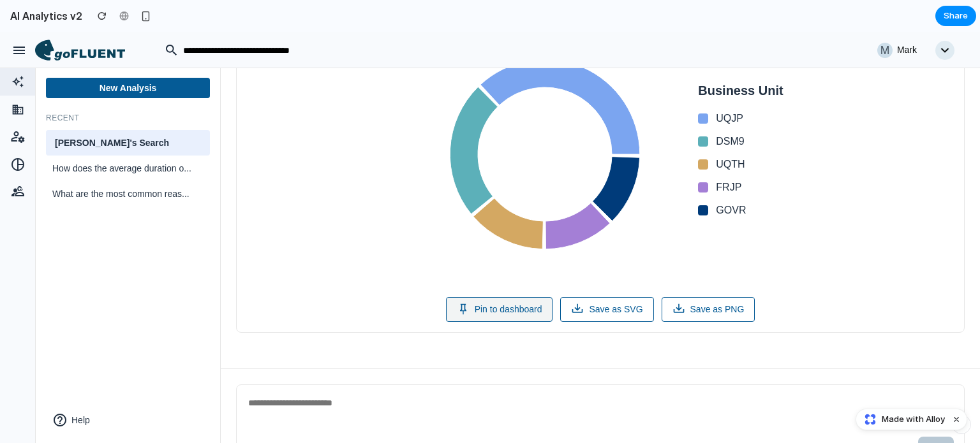 The image size is (980, 443). Describe the element at coordinates (43, 16) in the screenshot. I see `h2: AI Analytics v2` at that location.